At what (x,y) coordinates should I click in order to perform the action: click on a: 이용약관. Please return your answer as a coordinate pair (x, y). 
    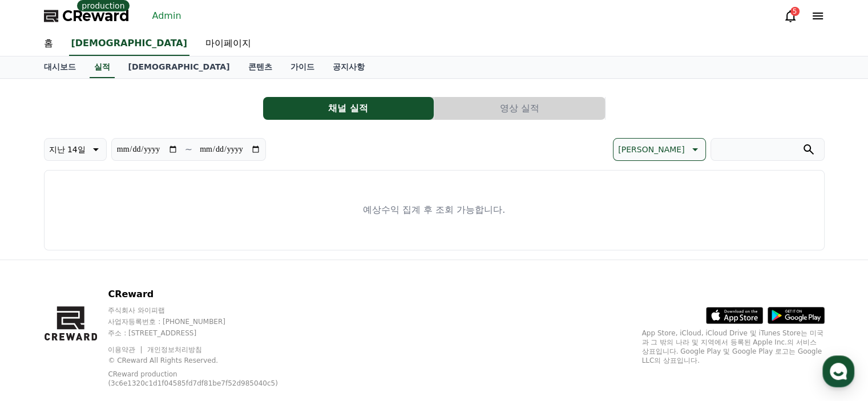
    Looking at the image, I should click on (126, 350).